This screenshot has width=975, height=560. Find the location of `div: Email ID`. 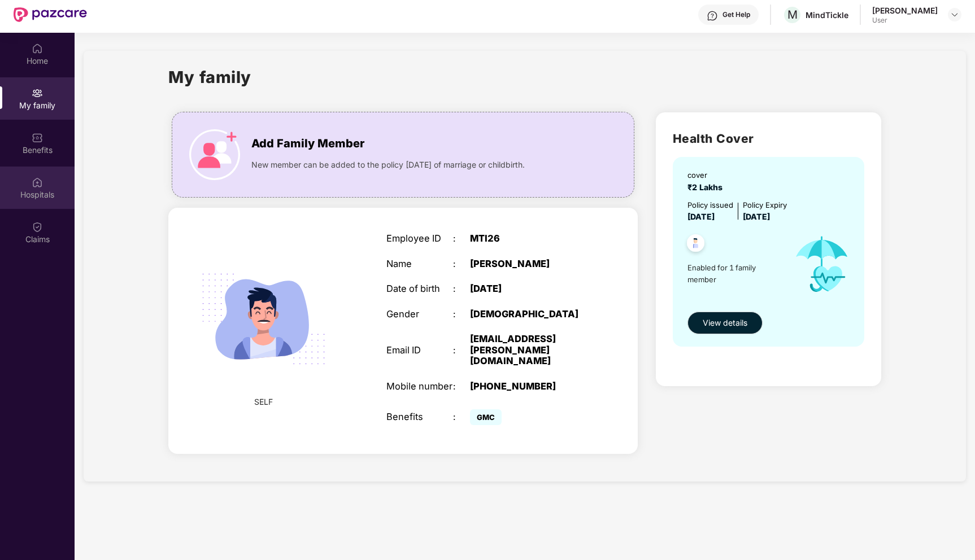

div: Email ID is located at coordinates (420, 351).